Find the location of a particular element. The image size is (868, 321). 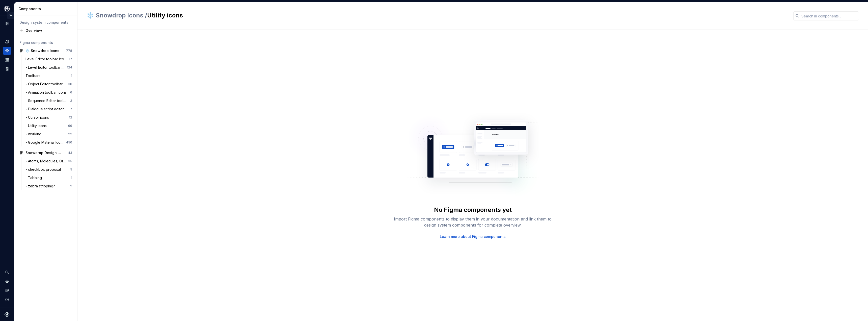

div: Overview is located at coordinates (49, 30).